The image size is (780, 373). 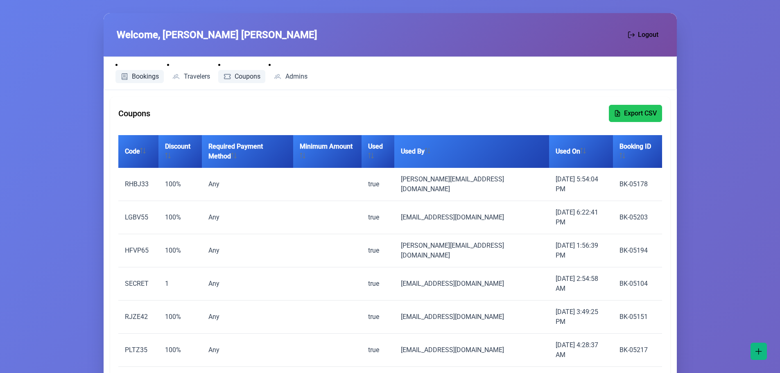 What do you see at coordinates (637, 184) in the screenshot?
I see `td: BK-05178` at bounding box center [637, 184].